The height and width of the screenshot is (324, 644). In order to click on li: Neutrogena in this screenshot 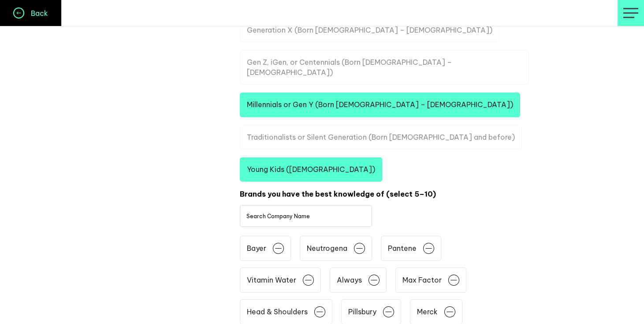, I will do `click(336, 248)`.